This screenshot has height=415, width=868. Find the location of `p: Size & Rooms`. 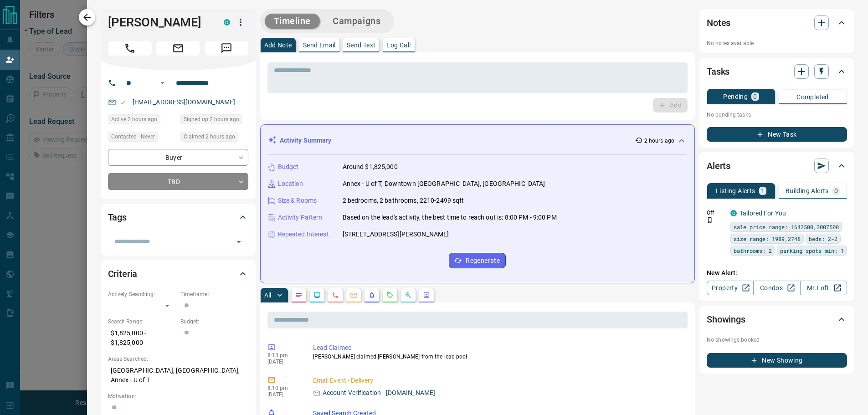

p: Size & Rooms is located at coordinates (297, 201).